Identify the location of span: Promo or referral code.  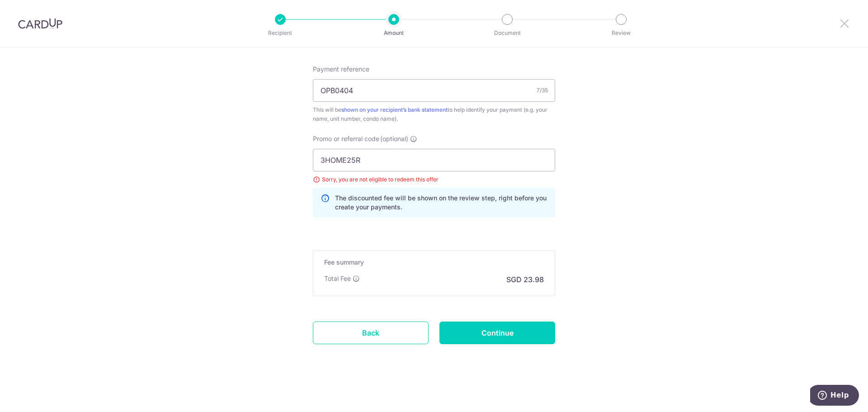
(346, 139).